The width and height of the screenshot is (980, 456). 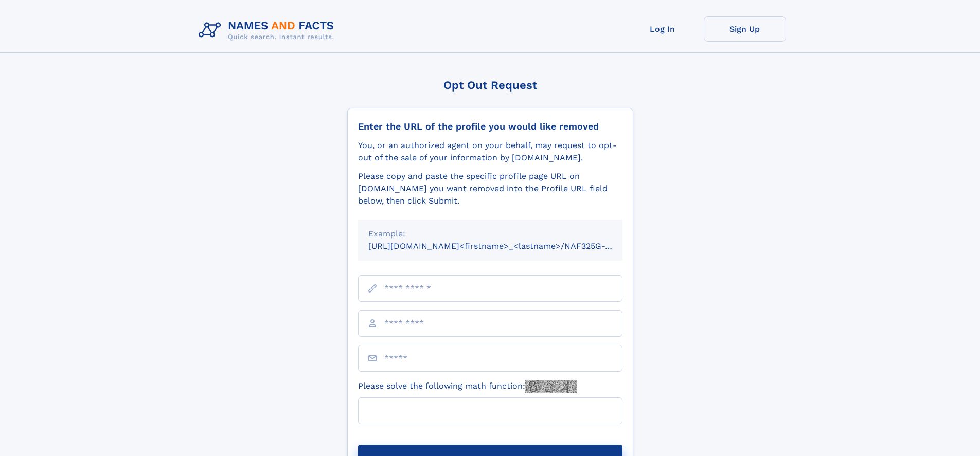 What do you see at coordinates (467, 387) in the screenshot?
I see `label: Please solve the following math function:` at bounding box center [467, 387].